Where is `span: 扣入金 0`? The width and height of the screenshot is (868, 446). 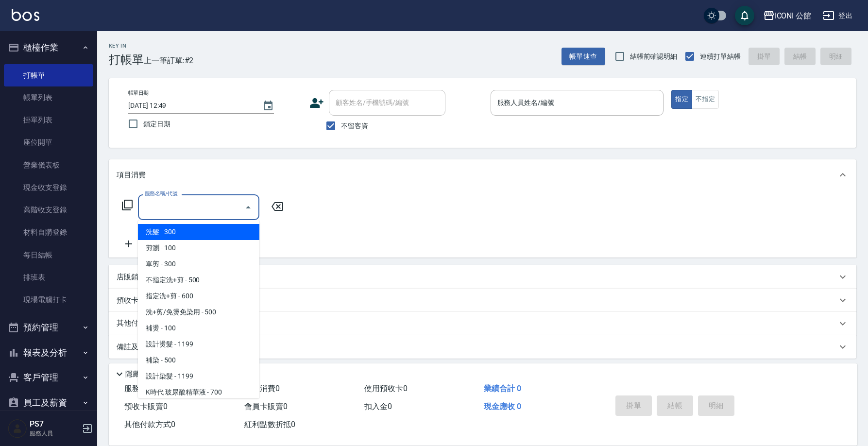
span: 扣入金 0 is located at coordinates (378, 406).